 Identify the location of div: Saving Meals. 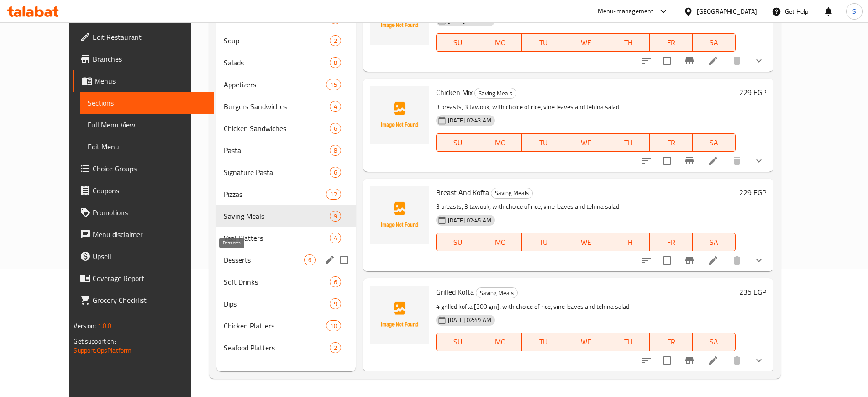
(496, 293).